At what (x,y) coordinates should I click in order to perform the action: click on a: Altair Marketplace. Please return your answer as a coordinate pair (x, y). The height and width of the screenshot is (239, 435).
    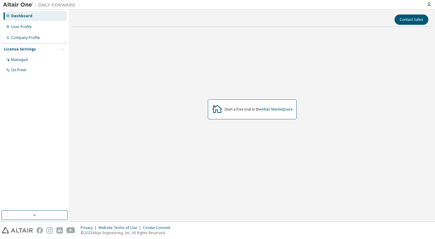
    Looking at the image, I should click on (277, 109).